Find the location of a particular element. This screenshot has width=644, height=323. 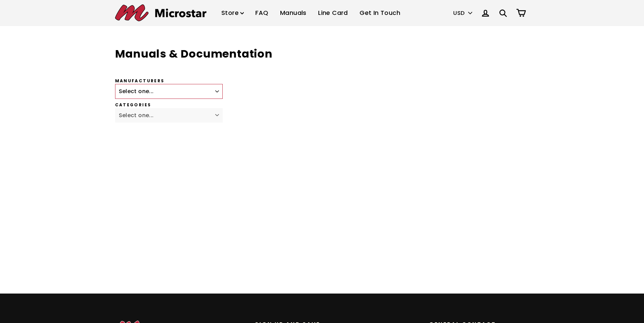

ul: Primary is located at coordinates (310, 13).